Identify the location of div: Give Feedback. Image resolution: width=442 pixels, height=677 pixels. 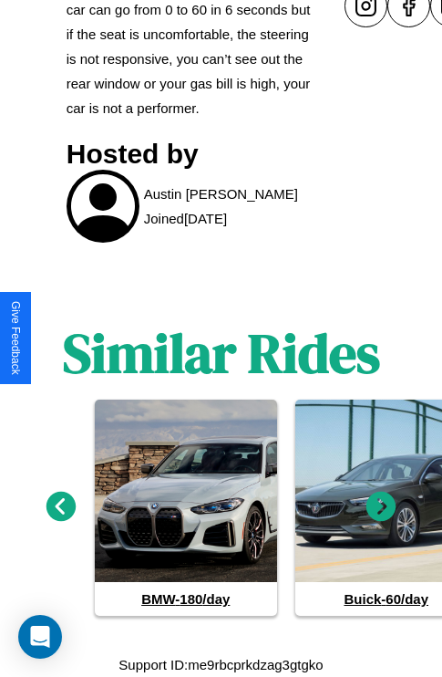
(16, 337).